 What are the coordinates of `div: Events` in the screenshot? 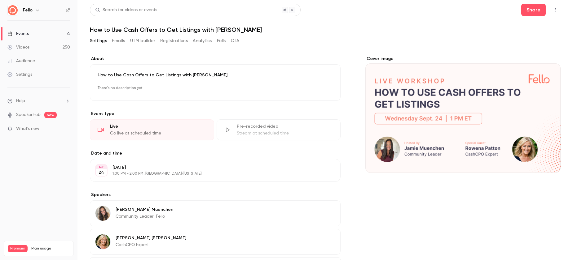 It's located at (18, 34).